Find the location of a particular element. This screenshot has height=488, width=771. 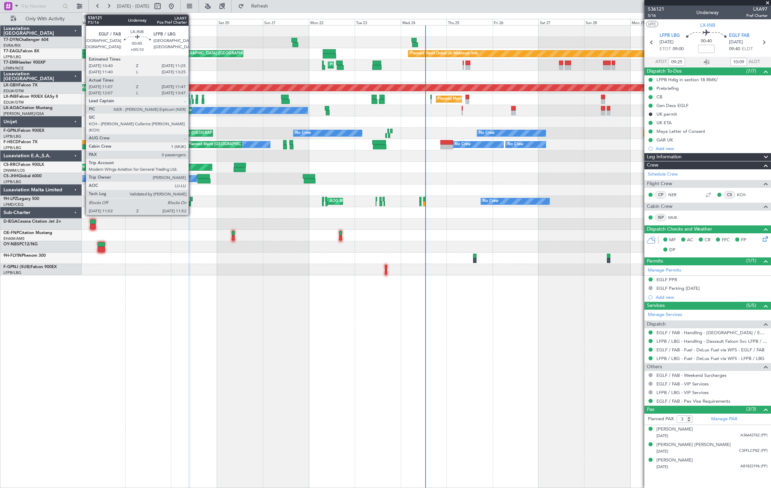

span: Pax is located at coordinates (651, 409).